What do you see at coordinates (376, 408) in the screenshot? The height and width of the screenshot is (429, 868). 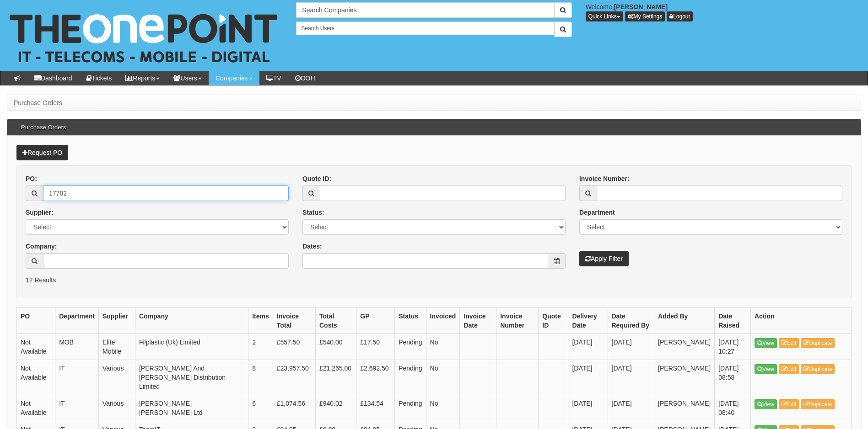 I see `td: £134.54` at bounding box center [376, 408].